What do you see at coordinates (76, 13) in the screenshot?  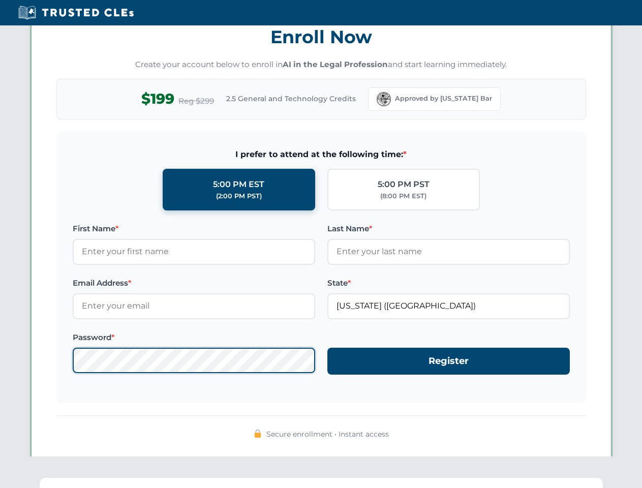 I see `img: Trusted CLEs` at bounding box center [76, 13].